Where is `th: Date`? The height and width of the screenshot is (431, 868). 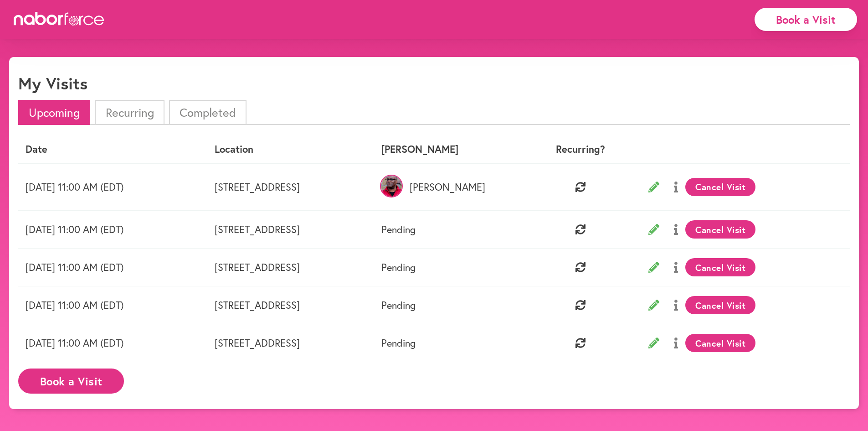 th: Date is located at coordinates (113, 149).